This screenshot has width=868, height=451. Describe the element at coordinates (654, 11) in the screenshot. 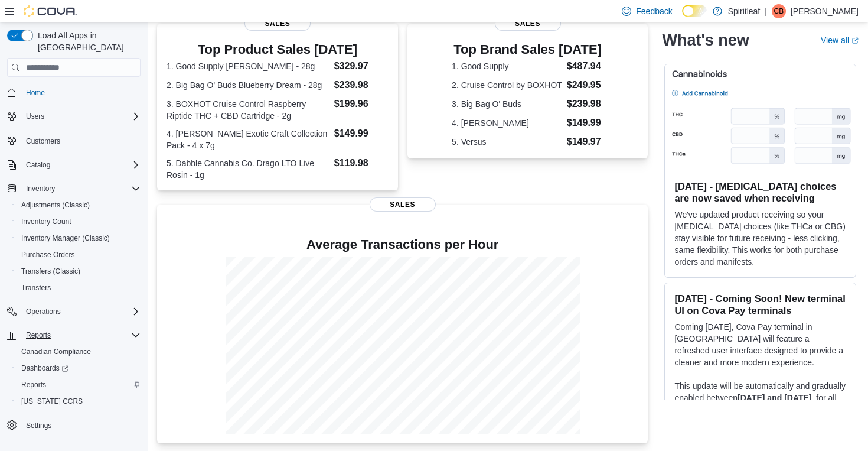

I see `span: Feedback` at that location.